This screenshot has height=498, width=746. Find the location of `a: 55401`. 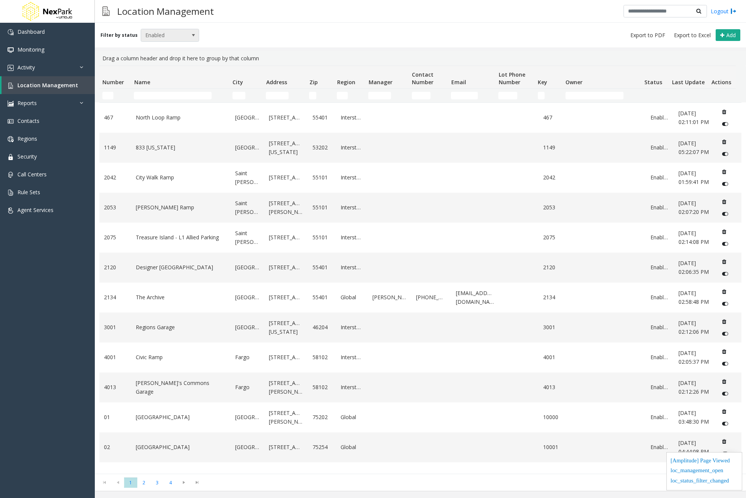

a: 55401 is located at coordinates (322, 267).